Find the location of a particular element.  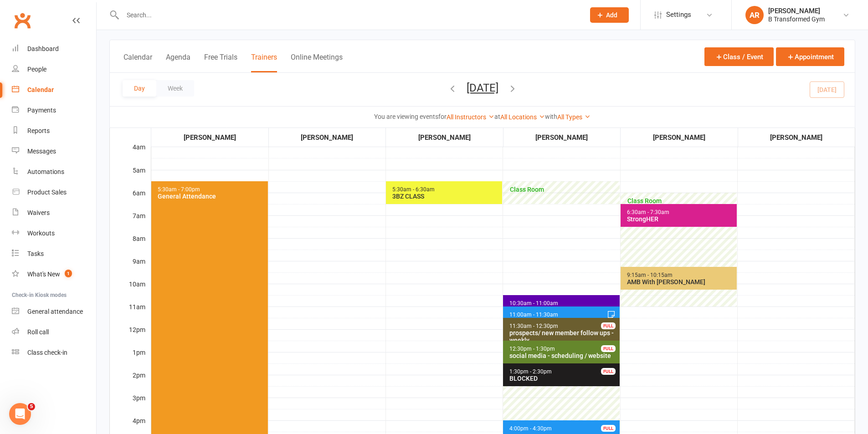

div: People is located at coordinates (37, 69).